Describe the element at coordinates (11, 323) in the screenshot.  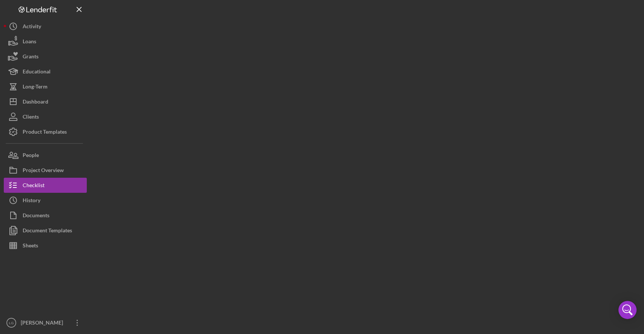
I see `text: LG` at that location.